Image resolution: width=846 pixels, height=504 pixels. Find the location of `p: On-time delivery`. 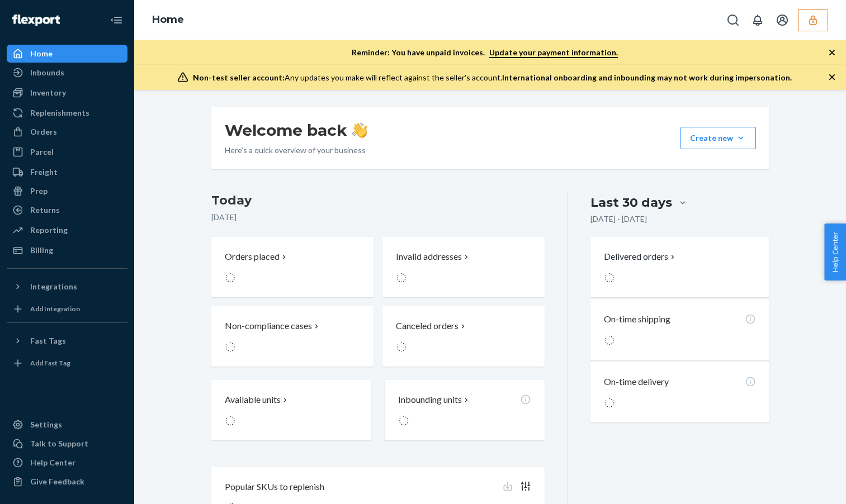

p: On-time delivery is located at coordinates (636, 382).